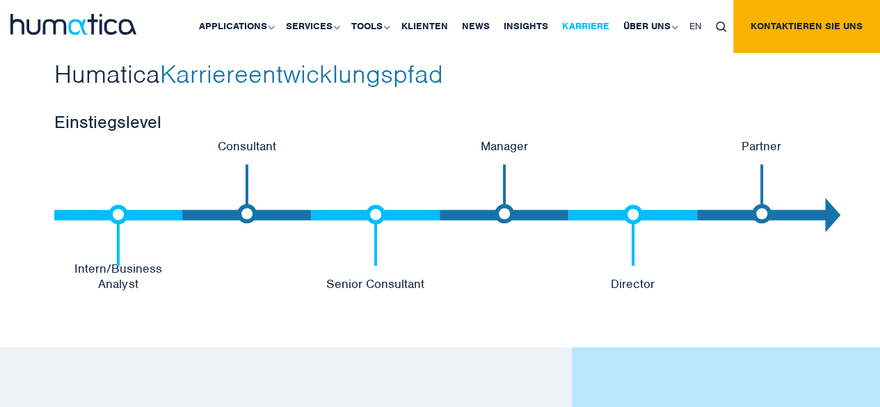  Describe the element at coordinates (761, 146) in the screenshot. I see `p: Partner` at that location.